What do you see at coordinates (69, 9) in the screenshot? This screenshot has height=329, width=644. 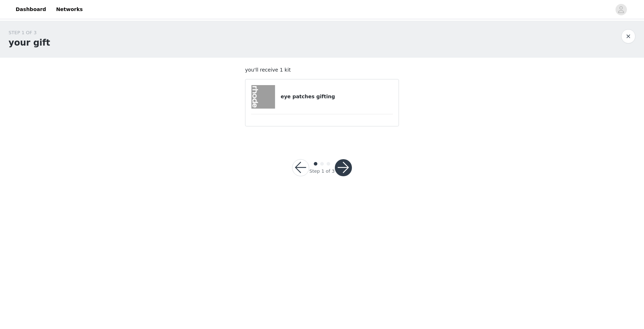 I see `a: Networks` at bounding box center [69, 9].